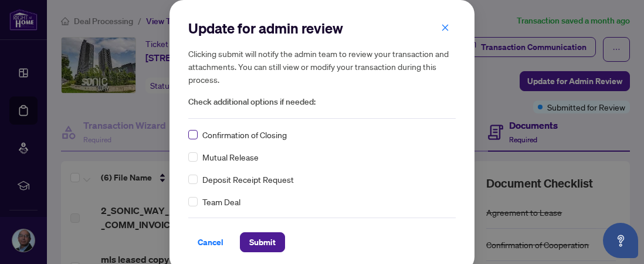 Image resolution: width=644 pixels, height=264 pixels. What do you see at coordinates (245, 135) in the screenshot?
I see `span: Confirmation of Closing` at bounding box center [245, 135].